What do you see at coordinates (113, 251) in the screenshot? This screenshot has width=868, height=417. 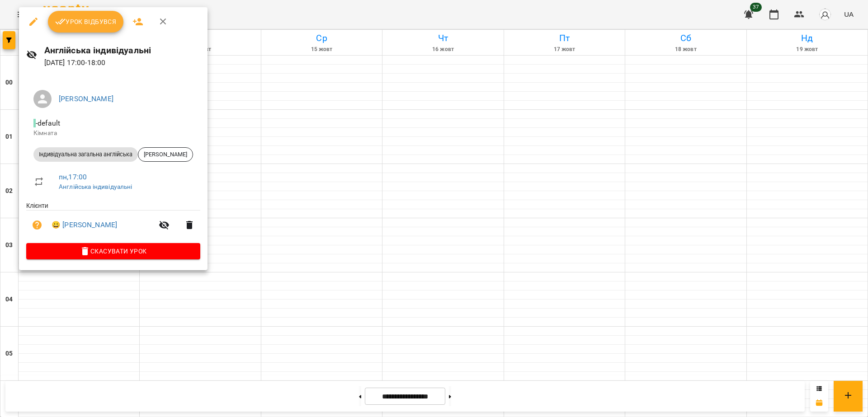 I see `button: Скасувати Урок` at bounding box center [113, 251].